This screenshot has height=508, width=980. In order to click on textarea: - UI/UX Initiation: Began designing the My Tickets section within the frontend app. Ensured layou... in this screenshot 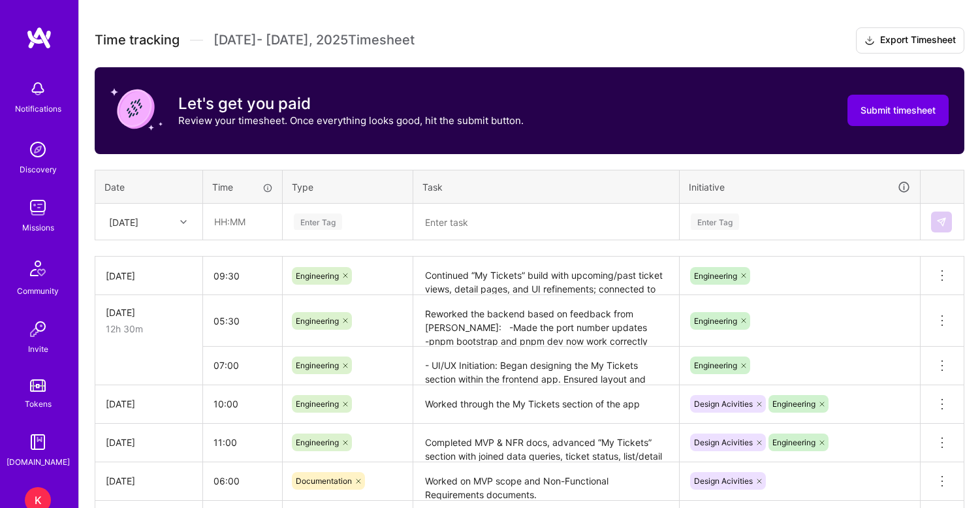, I will do `click(546, 366)`.